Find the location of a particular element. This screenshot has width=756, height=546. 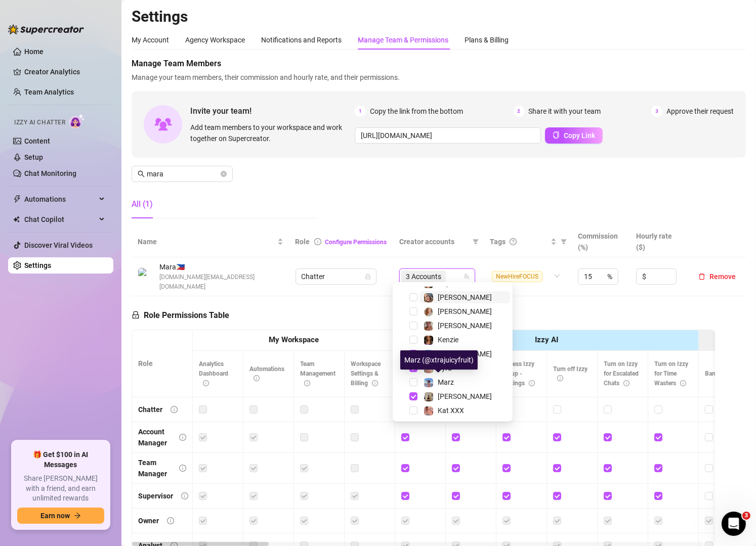

div: Manage Team & Permissions is located at coordinates (403, 40).